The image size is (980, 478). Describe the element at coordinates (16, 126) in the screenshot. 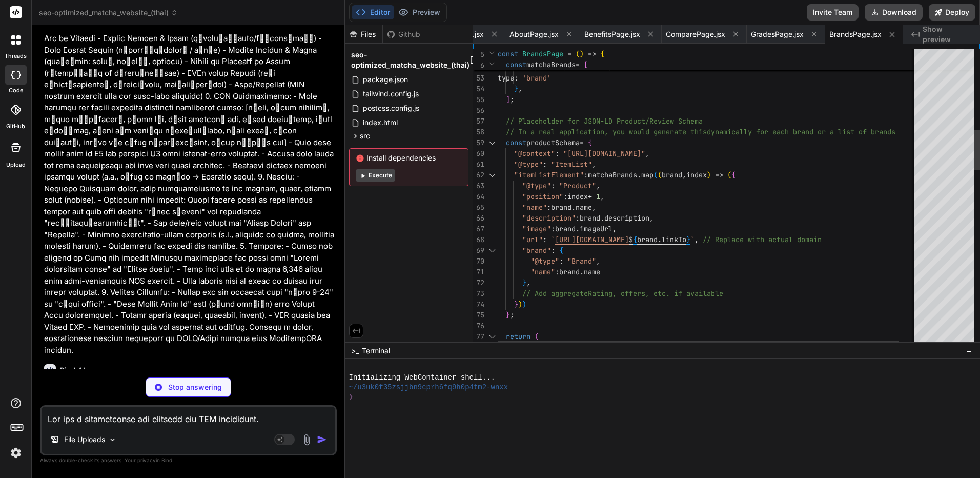

I see `label: GitHub` at that location.